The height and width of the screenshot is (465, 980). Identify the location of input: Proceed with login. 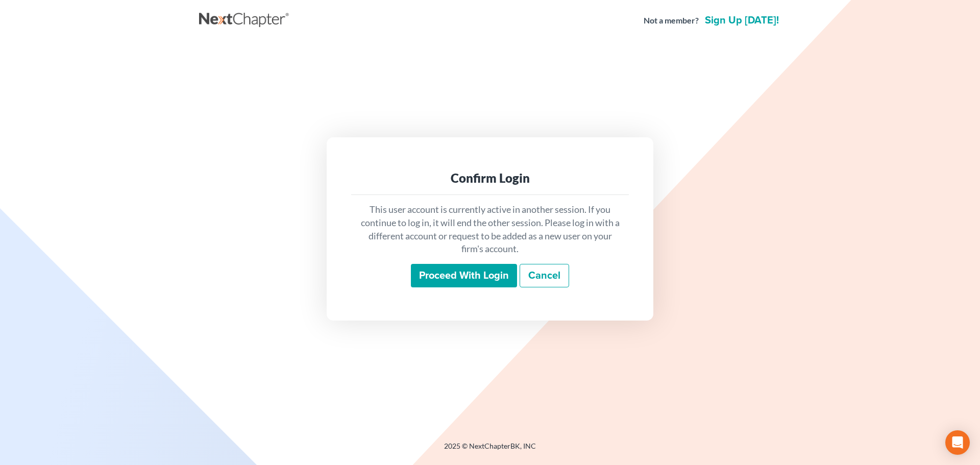
(464, 276).